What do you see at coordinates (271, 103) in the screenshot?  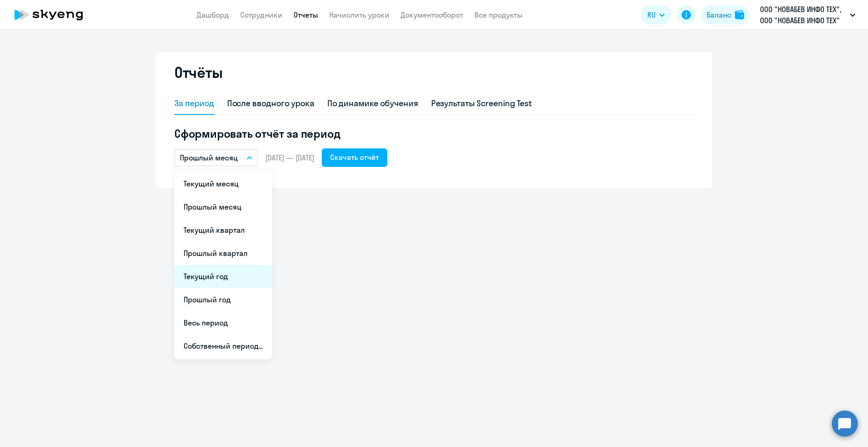 I see `div: После вводного урока` at bounding box center [271, 103].